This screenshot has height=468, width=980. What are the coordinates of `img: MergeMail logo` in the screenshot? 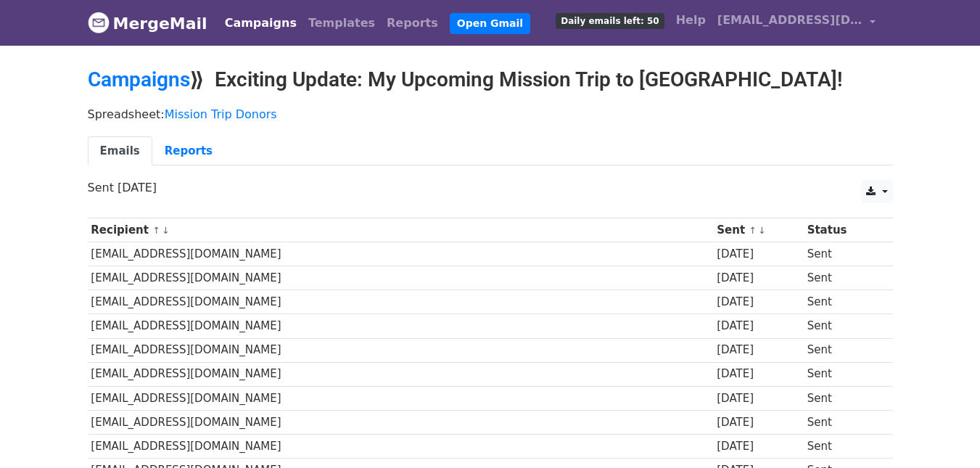 It's located at (98, 22).